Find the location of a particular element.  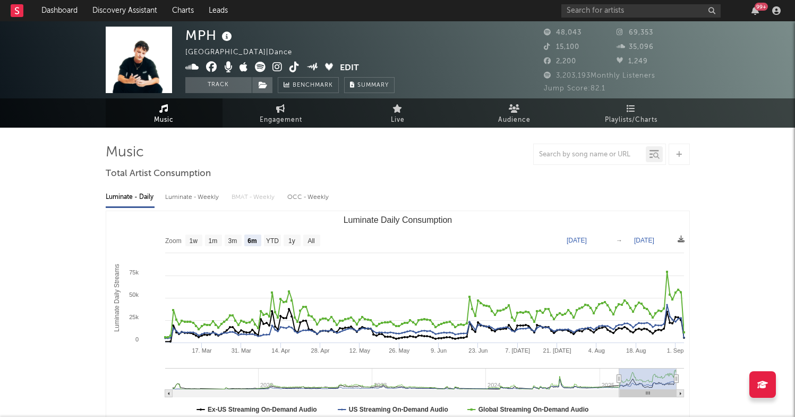

a: Live is located at coordinates (398, 113).